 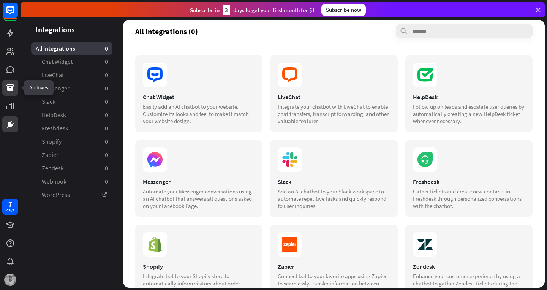 I want to click on span: Zapier, so click(x=50, y=155).